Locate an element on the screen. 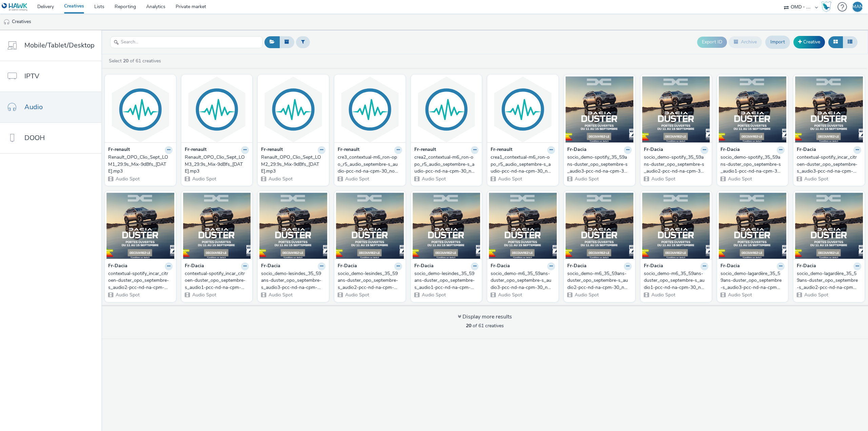 This screenshot has width=868, height=431. span: Mobile/Tablet/Desktop is located at coordinates (59, 45).